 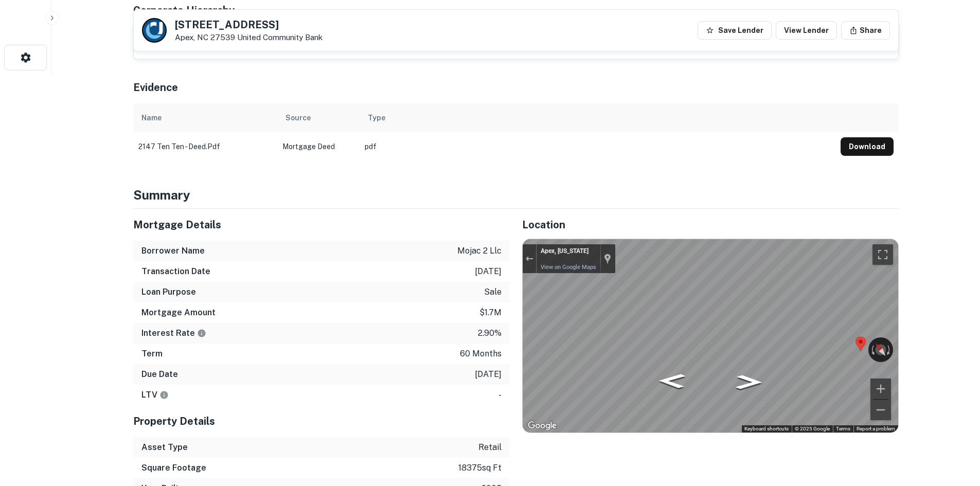 What do you see at coordinates (872, 350) in the screenshot?
I see `button: Rotate counterclockwise` at bounding box center [872, 350].